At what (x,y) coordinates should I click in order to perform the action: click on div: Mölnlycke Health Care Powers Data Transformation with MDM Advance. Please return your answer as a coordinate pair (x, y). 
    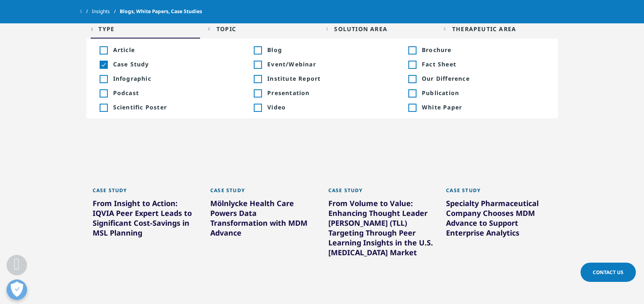
    Looking at the image, I should click on (263, 220).